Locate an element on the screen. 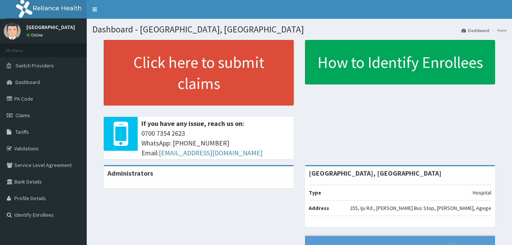 The image size is (512, 245). img: User Image is located at coordinates (12, 31).